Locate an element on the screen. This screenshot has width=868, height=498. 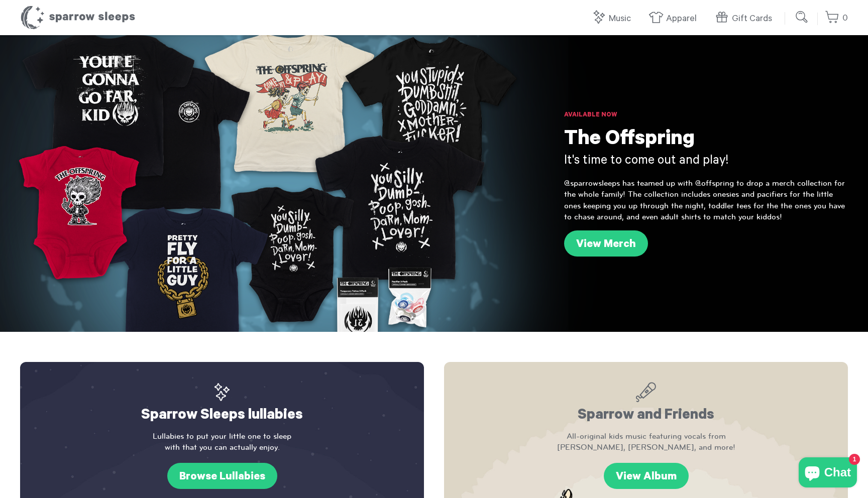
a: View Album is located at coordinates (646, 476).